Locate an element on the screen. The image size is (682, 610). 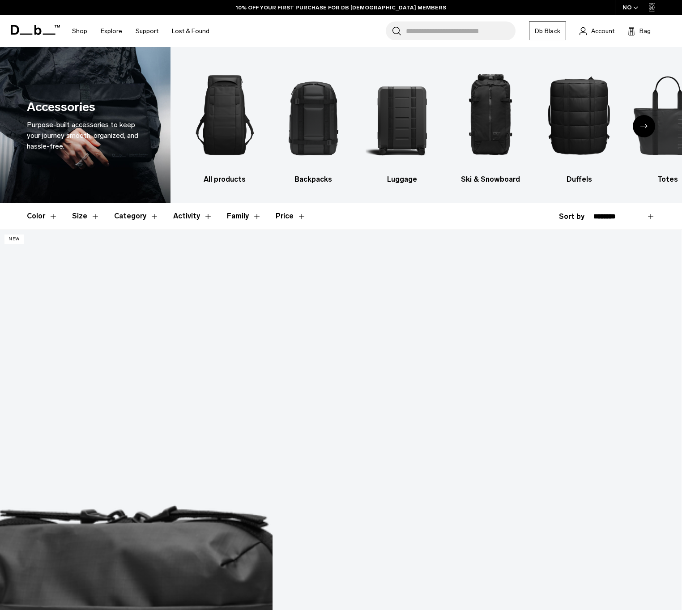
nav: Main Navigation is located at coordinates (140, 31).